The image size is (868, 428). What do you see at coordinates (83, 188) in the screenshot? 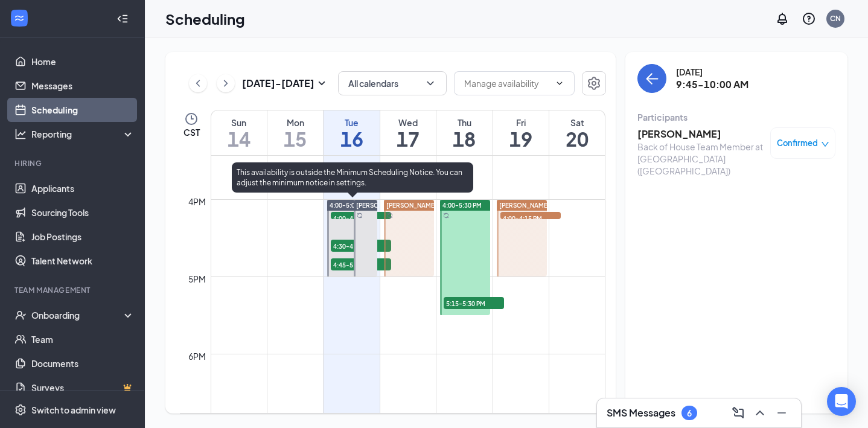
I see `a: Applicants` at bounding box center [83, 188].